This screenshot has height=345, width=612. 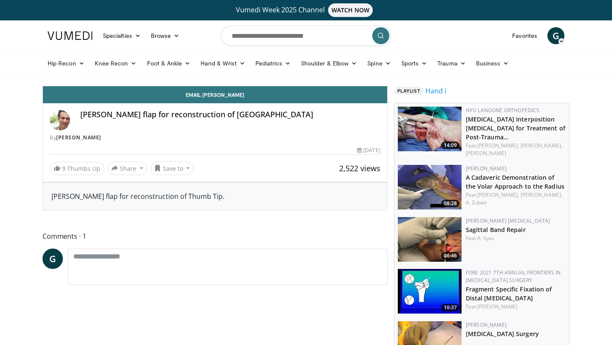 What do you see at coordinates (165, 36) in the screenshot?
I see `a: Browse` at bounding box center [165, 36].